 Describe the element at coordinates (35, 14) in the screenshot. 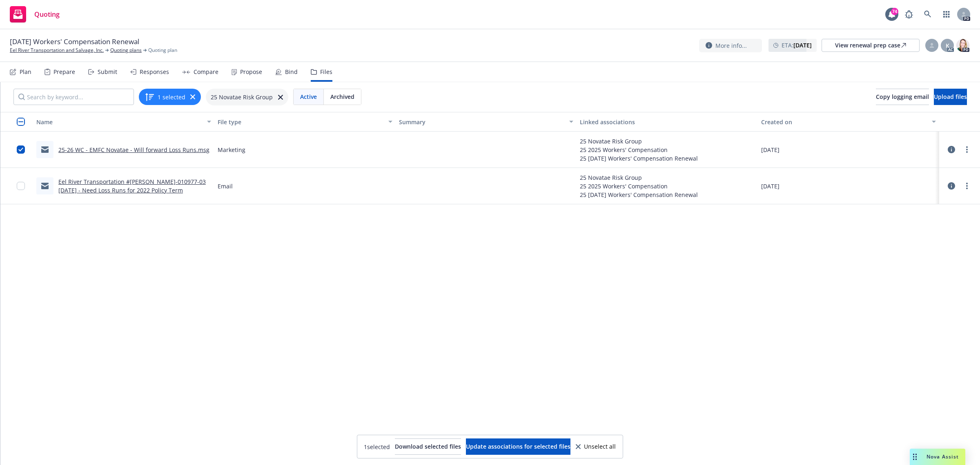

I see `a: Quoting` at that location.